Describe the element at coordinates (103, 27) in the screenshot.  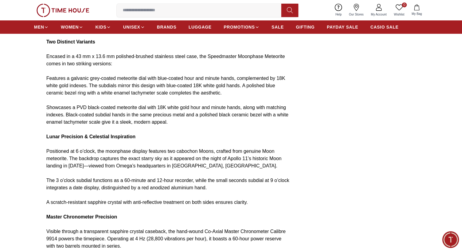
I see `a: KIDS` at that location.